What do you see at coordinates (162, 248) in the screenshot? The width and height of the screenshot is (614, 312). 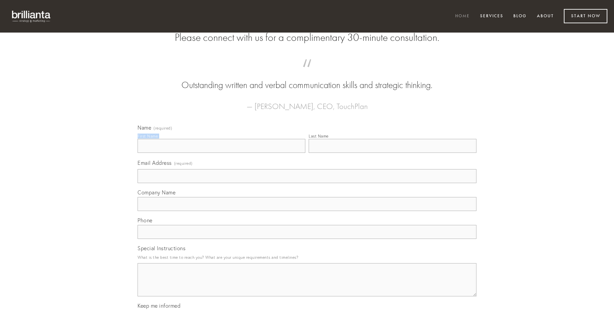 I see `span: Special Instructions` at bounding box center [162, 248].